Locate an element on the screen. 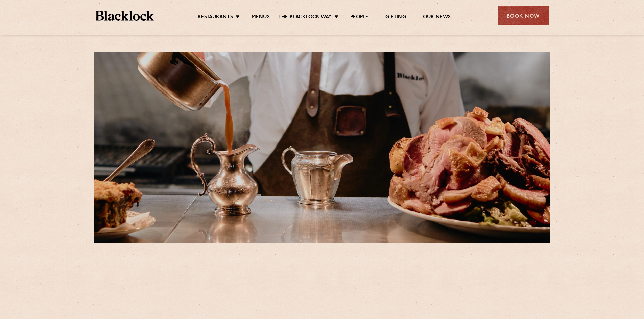 The height and width of the screenshot is (319, 644). a: Menus is located at coordinates (261, 17).